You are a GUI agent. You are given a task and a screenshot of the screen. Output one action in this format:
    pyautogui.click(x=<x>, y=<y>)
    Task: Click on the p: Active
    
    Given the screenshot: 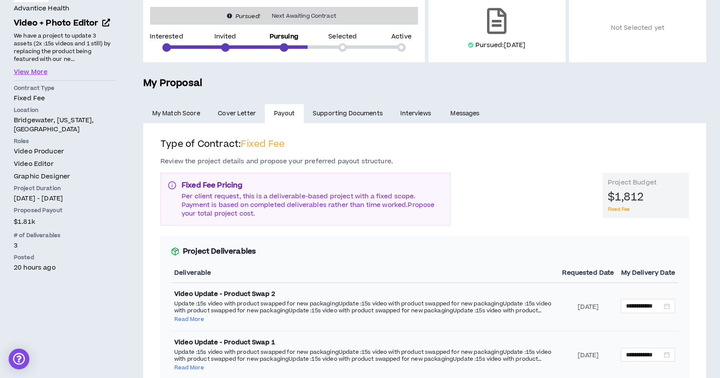 What is the action you would take?
    pyautogui.click(x=401, y=37)
    